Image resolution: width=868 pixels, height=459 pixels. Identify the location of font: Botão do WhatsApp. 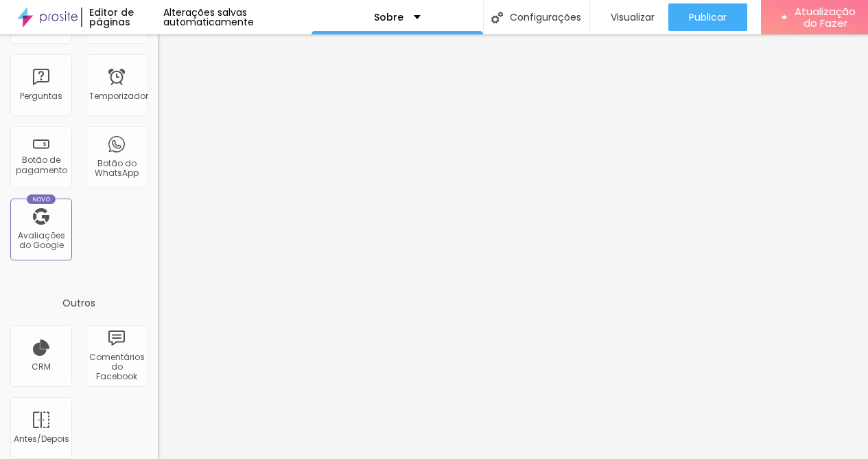
(117, 168).